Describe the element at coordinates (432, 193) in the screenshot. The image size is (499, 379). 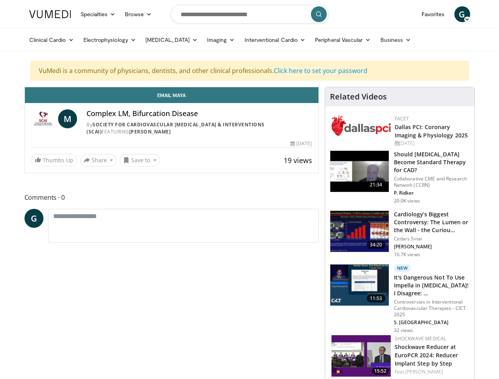
I see `p: P. Ridker` at that location.